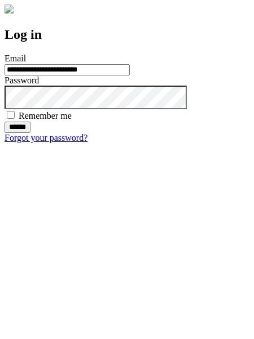 This screenshot has width=254, height=339. What do you see at coordinates (9, 9) in the screenshot?
I see `img: logo-4e3dc11c47720685a147b03b5a06dd966a58ff35d612b21f08c02c0306f2b779.png` at bounding box center [9, 9].